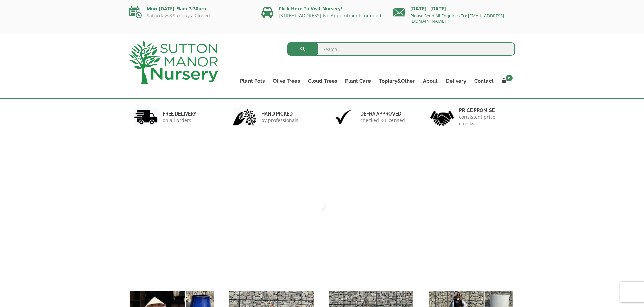  Describe the element at coordinates (323, 81) in the screenshot. I see `a: Cloud Trees` at that location.